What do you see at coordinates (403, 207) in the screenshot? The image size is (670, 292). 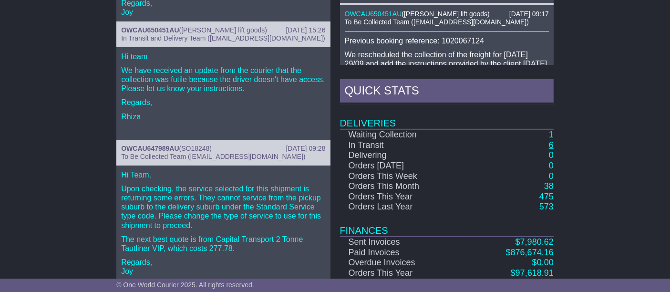 I see `td: Orders Last Year` at bounding box center [403, 207].